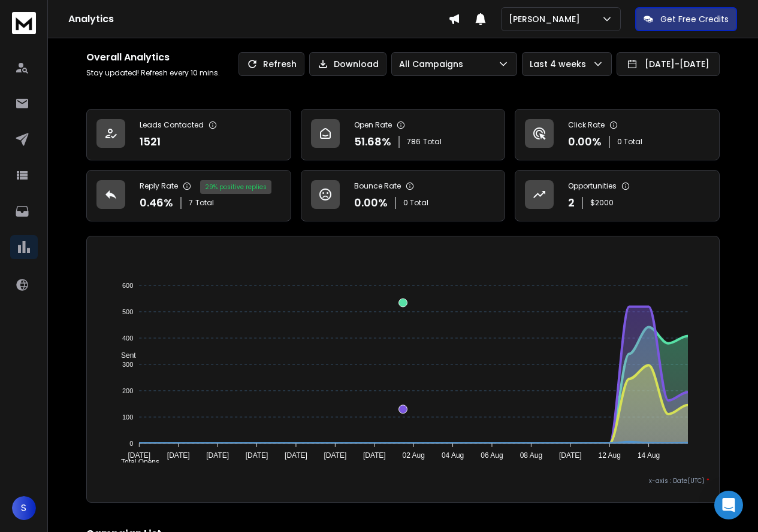  I want to click on a: Bounce Rate0.00%0 Total, so click(403, 195).